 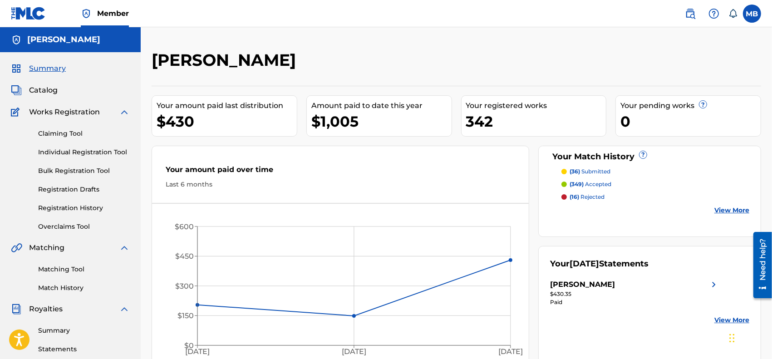 I want to click on a: Registration Drafts, so click(x=84, y=189).